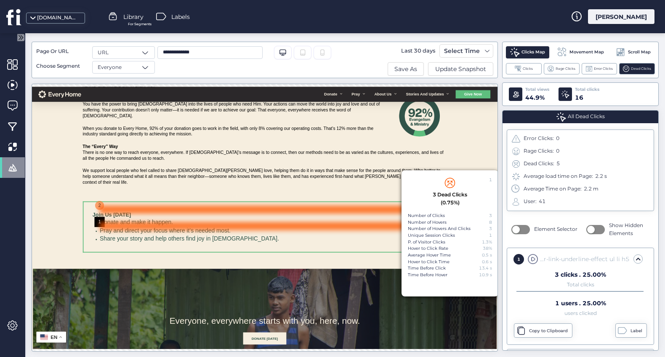 The image size is (665, 357). Describe the element at coordinates (558, 176) in the screenshot. I see `span: Average load time on Page:` at that location.